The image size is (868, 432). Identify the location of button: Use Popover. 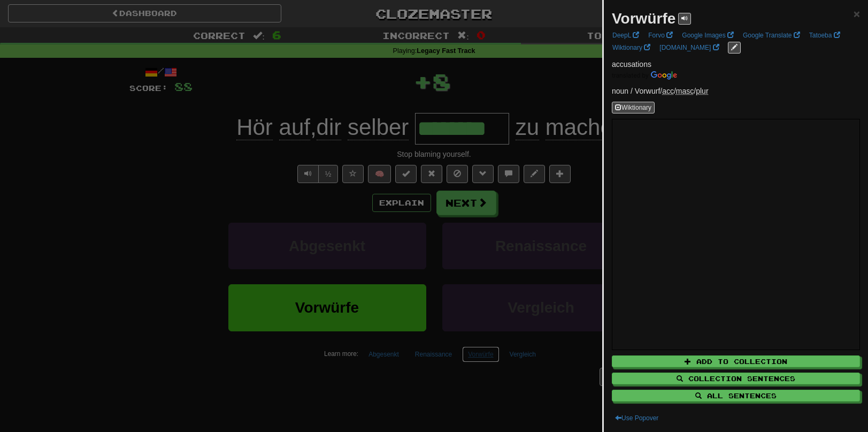
(636, 418).